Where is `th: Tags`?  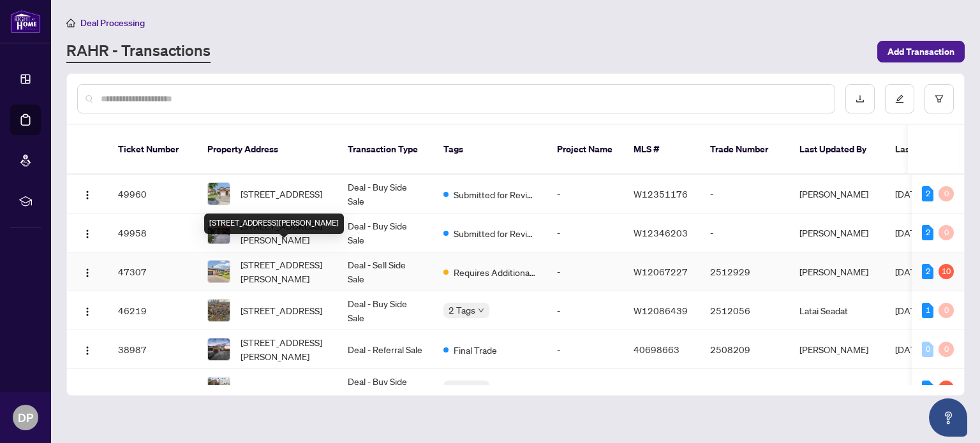
th: Tags is located at coordinates (490, 150).